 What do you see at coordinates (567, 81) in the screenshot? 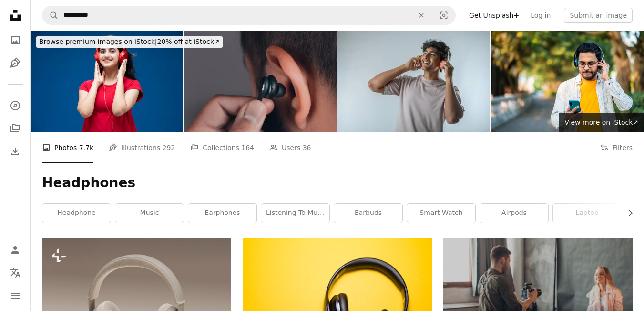
I see `img: Young Asian man in downtown, using mobile phone and headphone` at bounding box center [567, 81].